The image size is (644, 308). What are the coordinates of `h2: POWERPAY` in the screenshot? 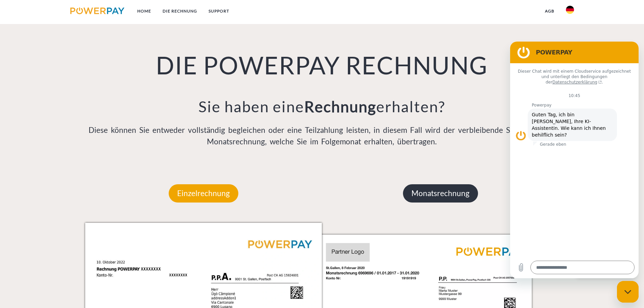 It's located at (74, 11).